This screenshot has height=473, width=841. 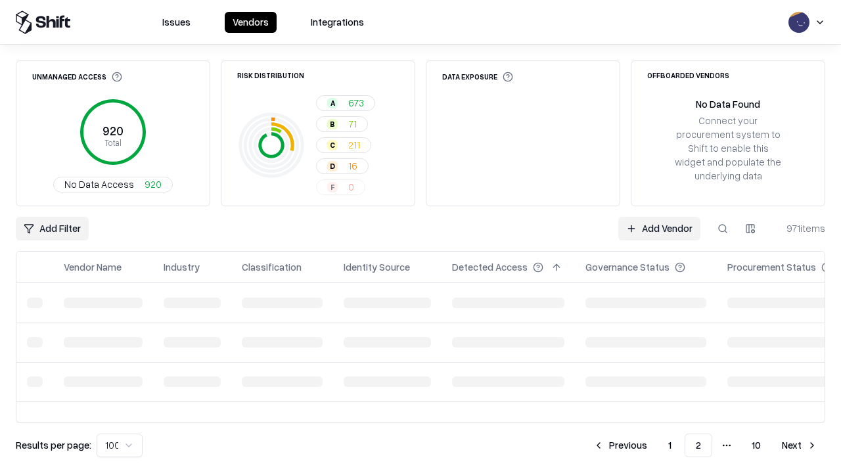 I want to click on span: 16, so click(x=353, y=166).